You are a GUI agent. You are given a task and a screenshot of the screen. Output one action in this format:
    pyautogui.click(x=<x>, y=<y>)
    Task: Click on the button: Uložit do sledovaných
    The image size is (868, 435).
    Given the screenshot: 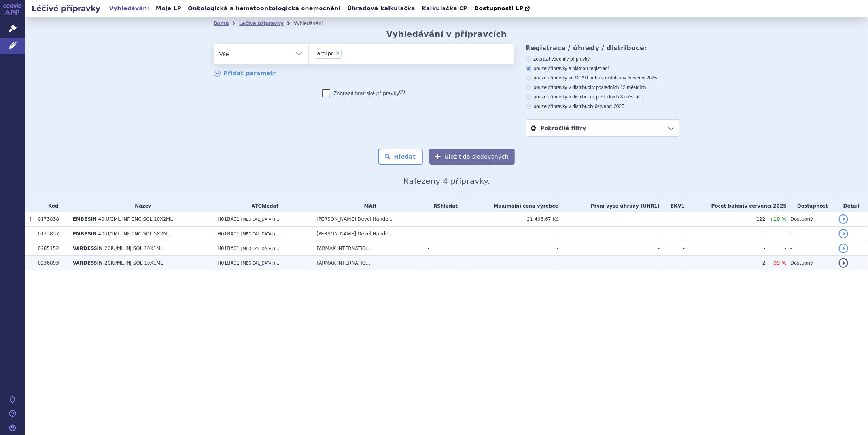 What is the action you would take?
    pyautogui.click(x=472, y=157)
    